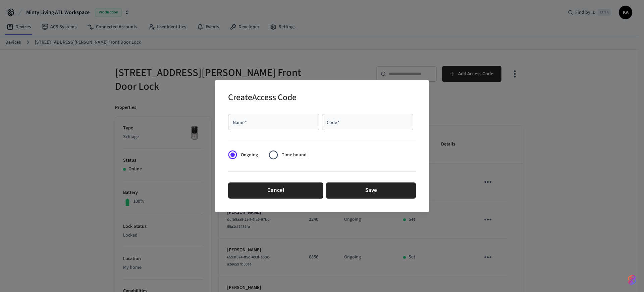 This screenshot has height=292, width=644. What do you see at coordinates (276, 190) in the screenshot?
I see `button: Cancel` at bounding box center [276, 190].